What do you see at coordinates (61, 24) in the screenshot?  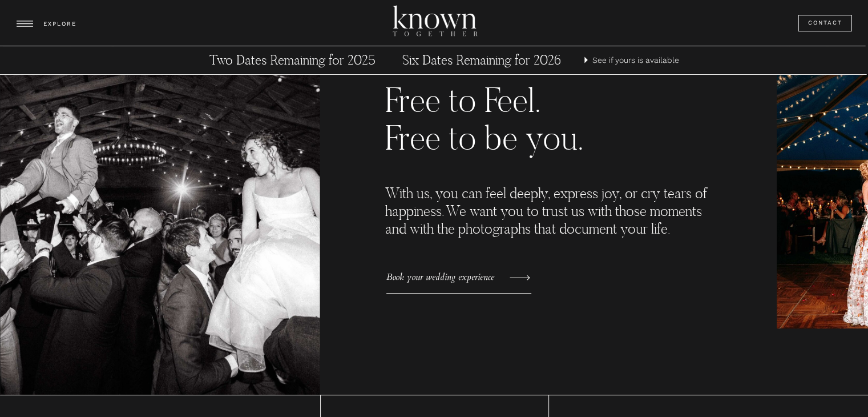 I see `h3: EXPLORE` at bounding box center [61, 24].